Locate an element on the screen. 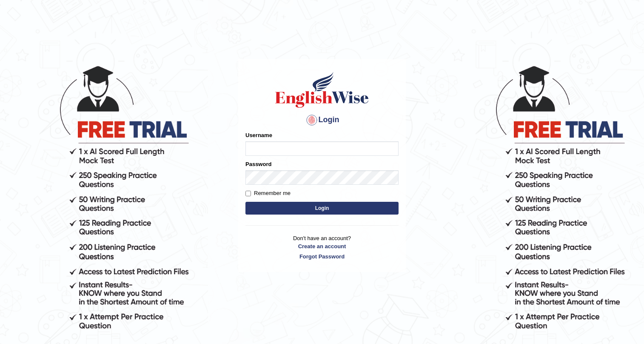  h4: Login is located at coordinates (322, 120).